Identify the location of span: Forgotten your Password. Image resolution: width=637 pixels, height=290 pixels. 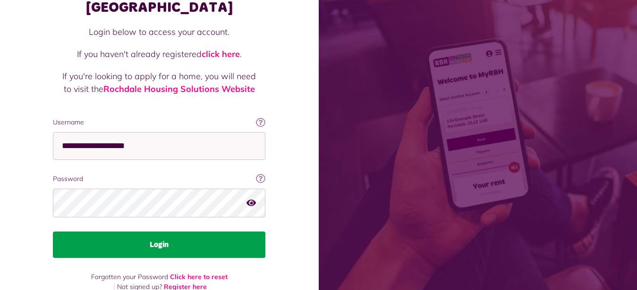
(129, 277).